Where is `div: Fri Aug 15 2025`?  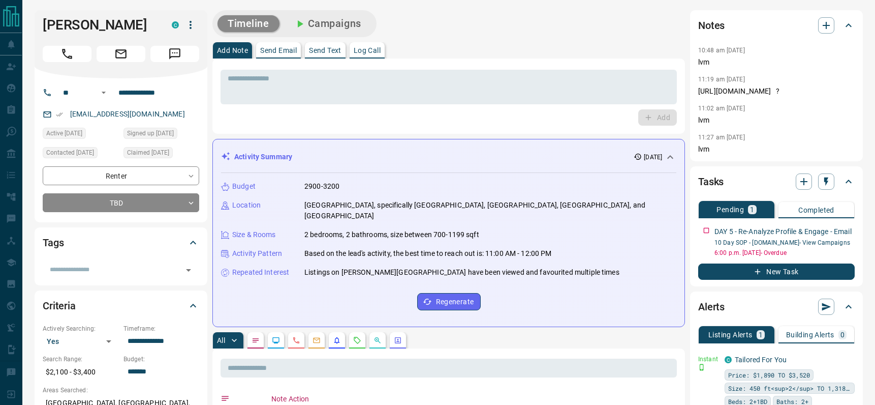
div: Fri Aug 15 2025 is located at coordinates (80, 154).